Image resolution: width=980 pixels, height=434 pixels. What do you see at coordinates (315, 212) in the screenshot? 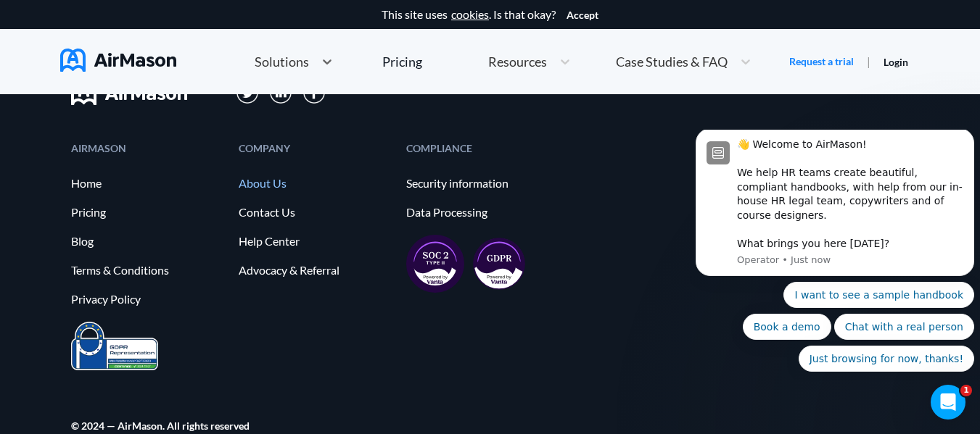
I see `a: Contact Us` at bounding box center [315, 212].